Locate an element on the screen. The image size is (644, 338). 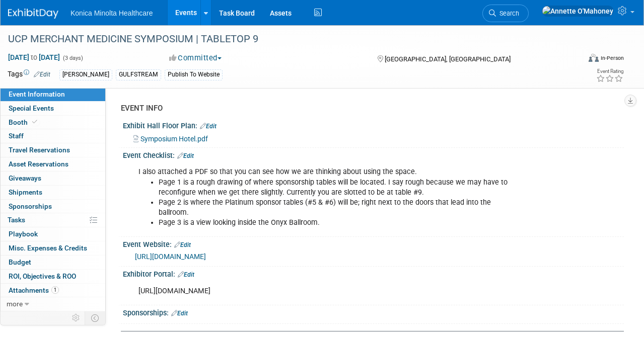
span: Giveaways is located at coordinates (24, 178).